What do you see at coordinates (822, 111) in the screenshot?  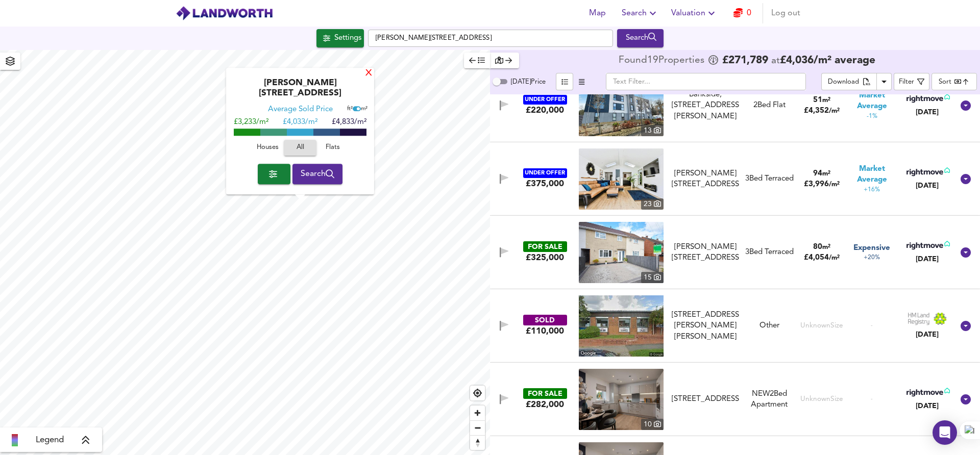 I see `span: £ 4,352` at bounding box center [822, 111].